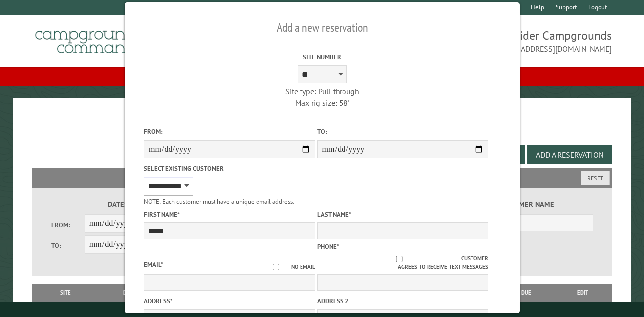  What do you see at coordinates (65, 293) in the screenshot?
I see `th: Site` at bounding box center [65, 293].